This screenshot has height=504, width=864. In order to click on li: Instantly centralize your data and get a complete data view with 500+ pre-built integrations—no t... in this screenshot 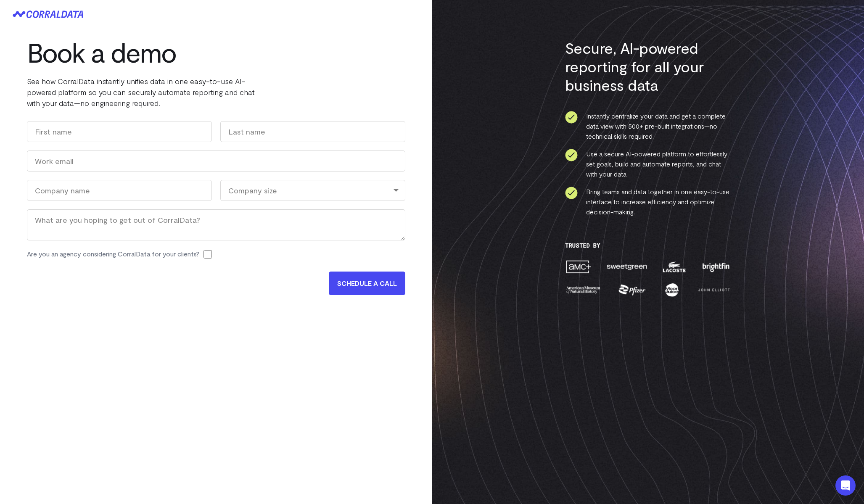, I will do `click(648, 126)`.